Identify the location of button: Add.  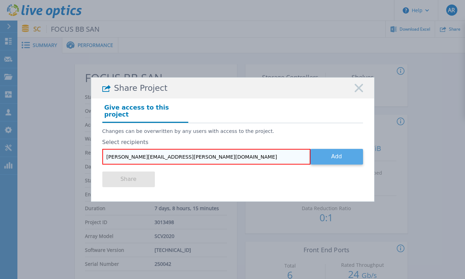
(336, 157).